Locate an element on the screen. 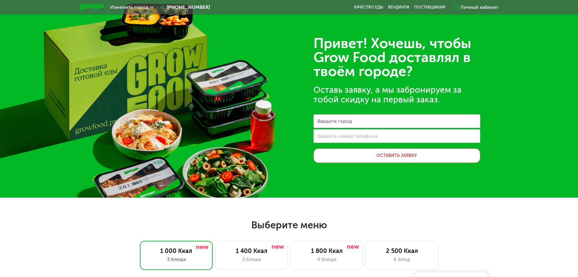 The height and width of the screenshot is (277, 578). div: 1 000 Ккал is located at coordinates (176, 250).